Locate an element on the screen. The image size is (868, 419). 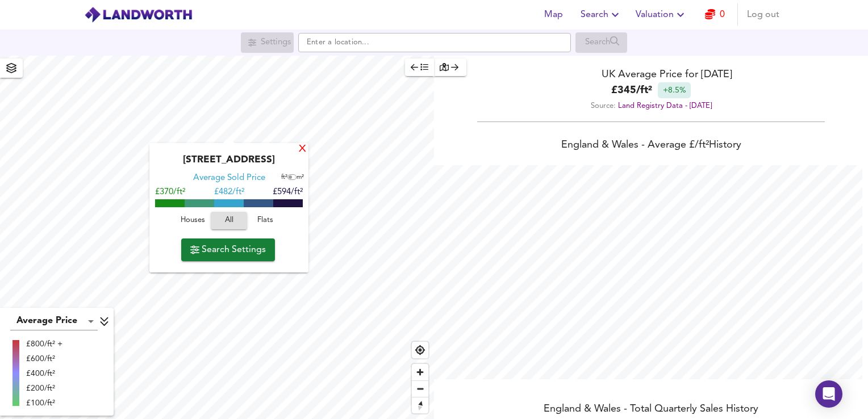
div: £600/ft² is located at coordinates (44, 359).